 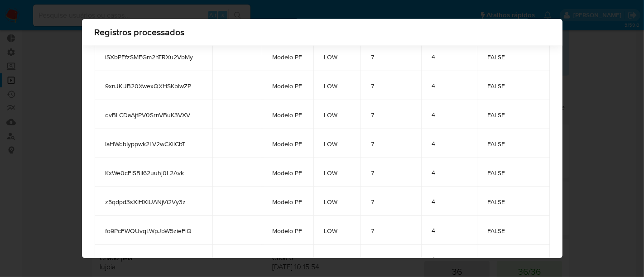 What do you see at coordinates (154, 231) in the screenshot?
I see `span: fo9PcFWQUvqLWpJbW5zieFlQ` at bounding box center [154, 231].